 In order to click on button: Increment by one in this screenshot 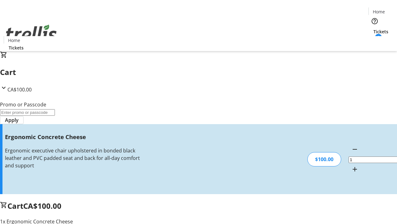, I will do `click(355, 169)`.